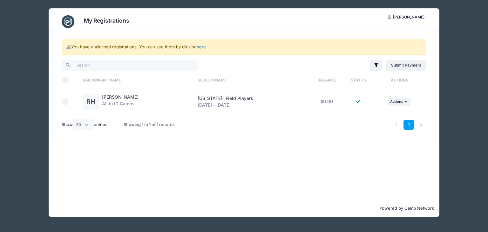 Image resolution: width=488 pixels, height=232 pixels. I want to click on div: Showing 1 to 1 of 1 records, so click(149, 125).